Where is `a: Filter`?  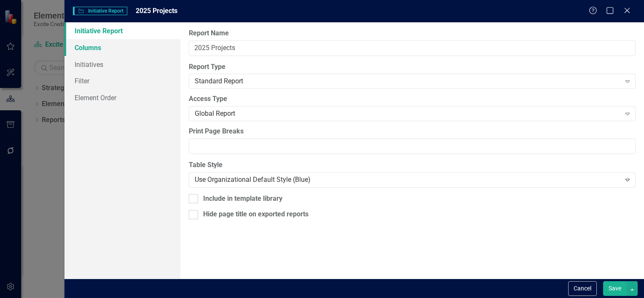 a: Filter is located at coordinates (122, 81).